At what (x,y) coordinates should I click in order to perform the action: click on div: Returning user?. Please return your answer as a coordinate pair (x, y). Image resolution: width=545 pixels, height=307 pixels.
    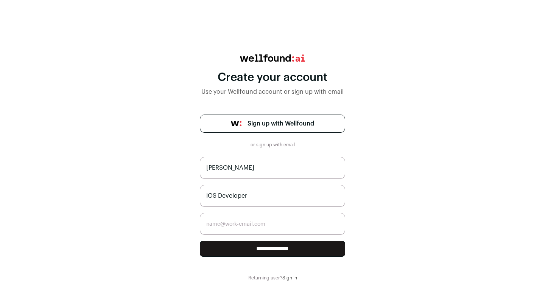
    Looking at the image, I should click on (272, 278).